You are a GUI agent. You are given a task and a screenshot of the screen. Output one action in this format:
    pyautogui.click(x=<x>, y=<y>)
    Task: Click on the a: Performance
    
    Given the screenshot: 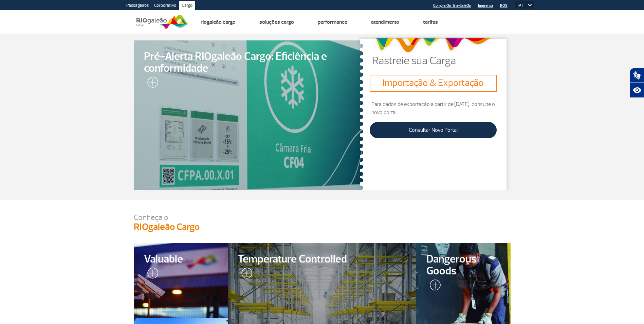 What is the action you would take?
    pyautogui.click(x=332, y=22)
    